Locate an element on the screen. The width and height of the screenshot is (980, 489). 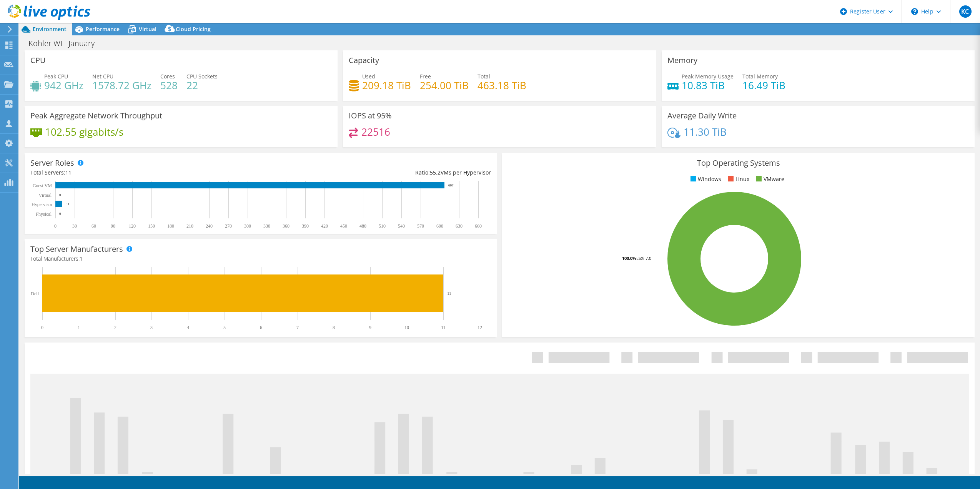
span: Performance is located at coordinates (103, 29).